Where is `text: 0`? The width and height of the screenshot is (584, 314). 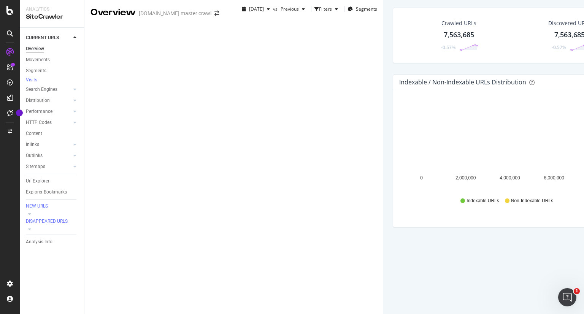
text: 0 is located at coordinates (421, 178).